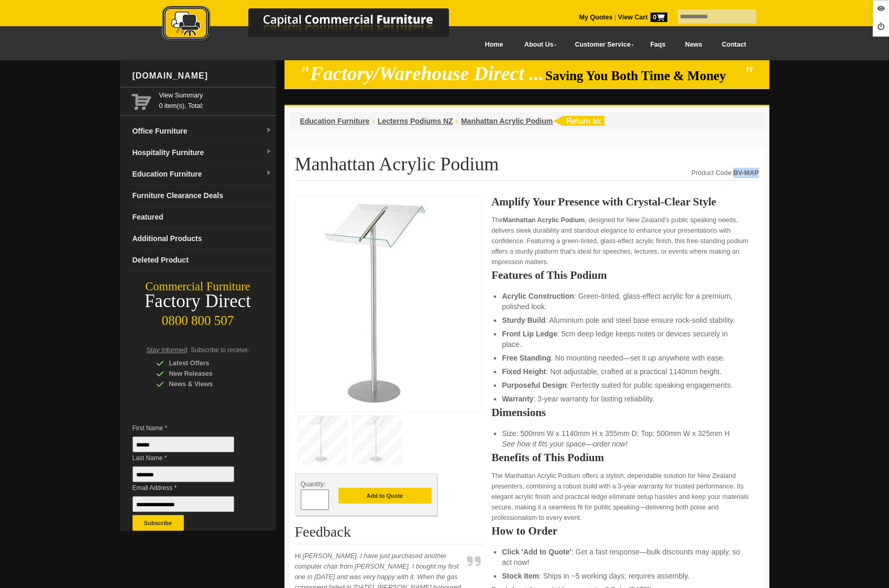 This screenshot has width=889, height=588. I want to click on span: Subscribe to receive:, so click(220, 350).